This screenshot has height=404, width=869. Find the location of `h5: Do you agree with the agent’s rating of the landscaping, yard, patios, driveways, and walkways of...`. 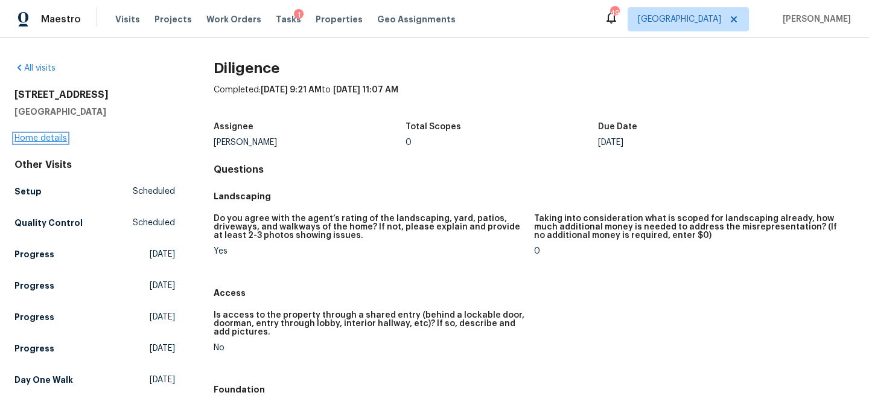

h5: Do you agree with the agent’s rating of the landscaping, yard, patios, driveways, and walkways of... is located at coordinates (369, 227).